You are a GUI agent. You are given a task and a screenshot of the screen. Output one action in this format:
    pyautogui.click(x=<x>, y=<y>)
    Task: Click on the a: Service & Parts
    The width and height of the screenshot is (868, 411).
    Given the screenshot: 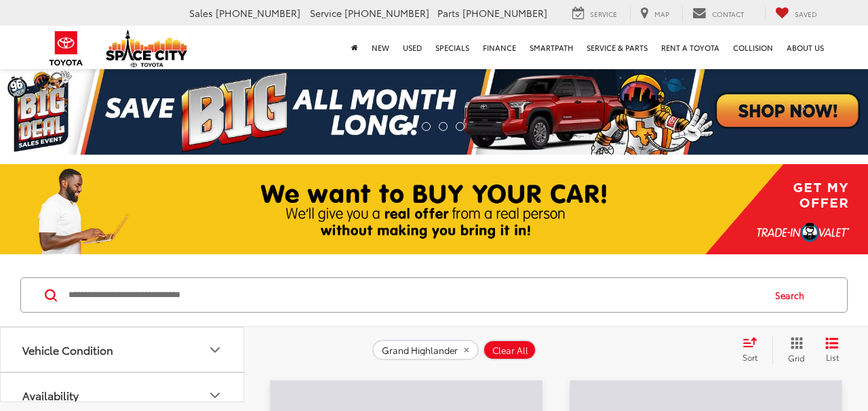 What is the action you would take?
    pyautogui.click(x=617, y=48)
    